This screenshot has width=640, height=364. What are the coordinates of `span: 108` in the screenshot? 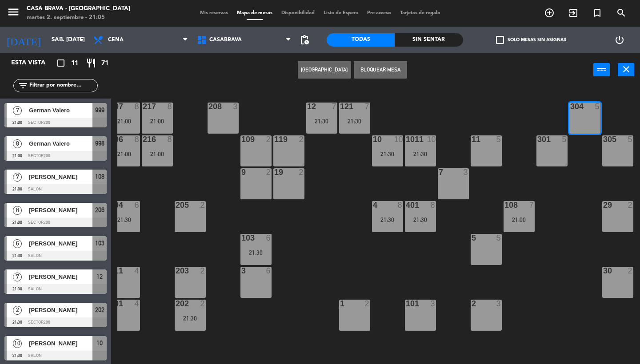 It's located at (100, 177).